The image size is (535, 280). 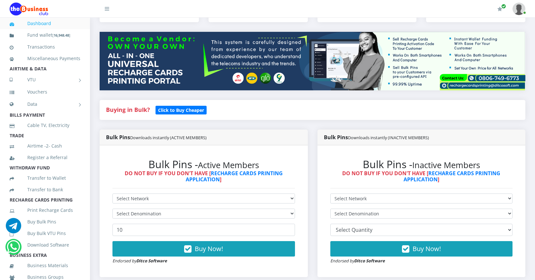 What do you see at coordinates (446, 165) in the screenshot?
I see `small: Inactive Members` at bounding box center [446, 165].